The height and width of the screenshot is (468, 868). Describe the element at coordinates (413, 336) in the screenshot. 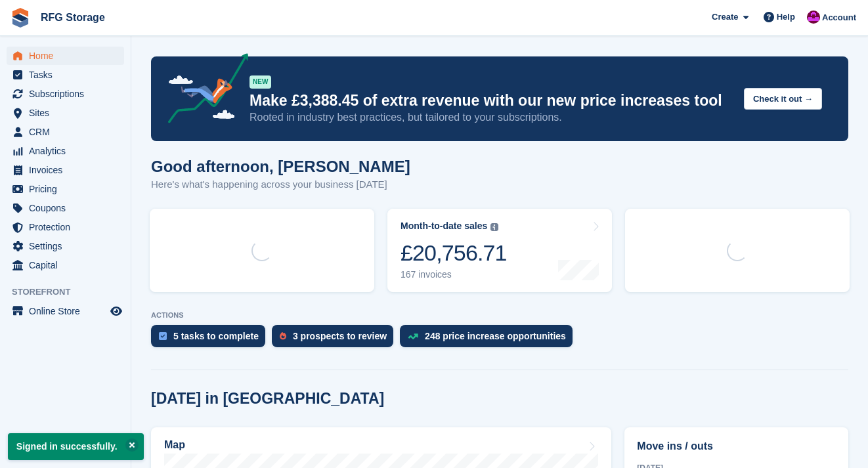

I see `img: price_increase_opportunities-93ffe204e8149a01c8c9dc8f82e8f89637d9d84a8eef4429ea346261dce0b2c0.svg` at that location.